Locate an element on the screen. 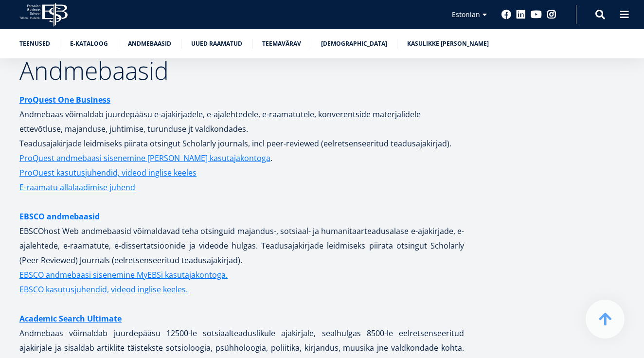 This screenshot has height=358, width=644. a: Linkedin is located at coordinates (521, 15).